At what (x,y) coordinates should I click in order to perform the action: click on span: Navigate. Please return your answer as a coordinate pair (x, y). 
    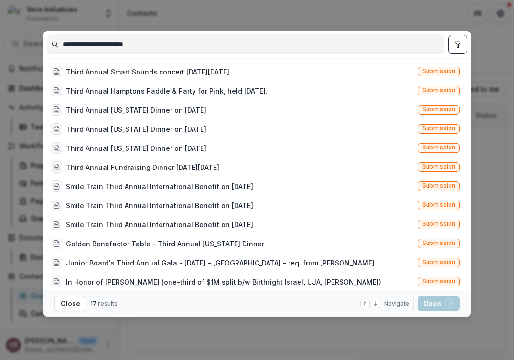
    Looking at the image, I should click on (396, 304).